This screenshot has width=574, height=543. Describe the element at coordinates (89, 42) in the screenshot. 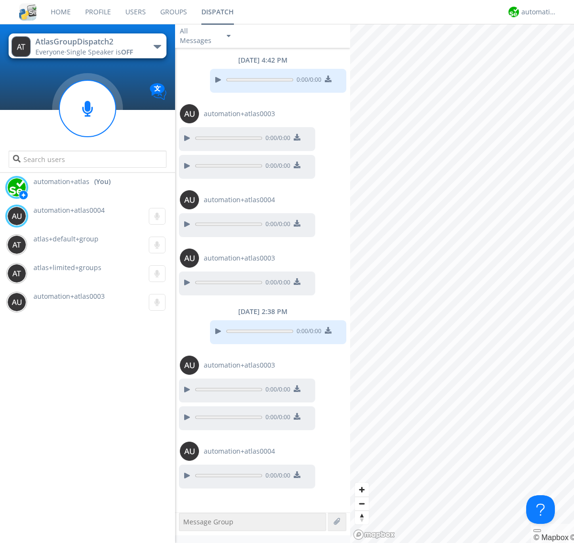

I see `div: AtlasGroupDispatch2` at that location.